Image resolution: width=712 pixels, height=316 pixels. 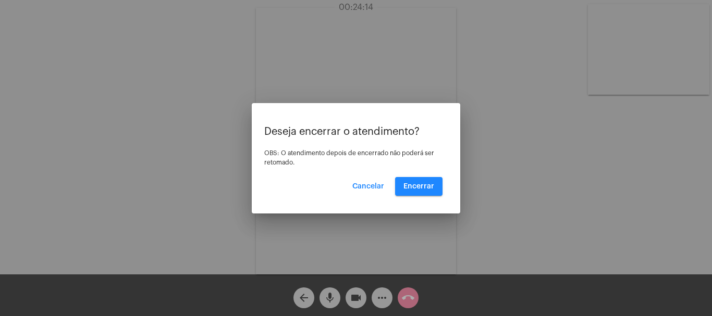 What do you see at coordinates (368, 187) in the screenshot?
I see `button: Cancelar` at bounding box center [368, 187].